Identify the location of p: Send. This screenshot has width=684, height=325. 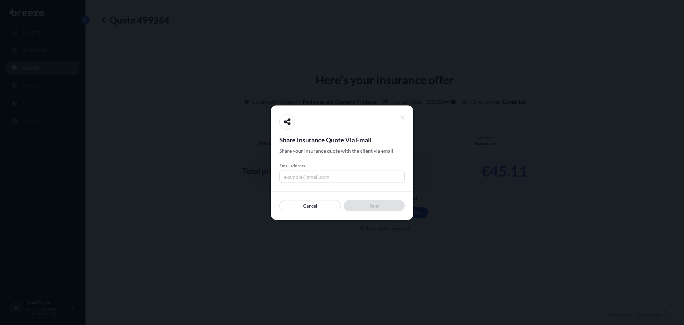
(375, 205).